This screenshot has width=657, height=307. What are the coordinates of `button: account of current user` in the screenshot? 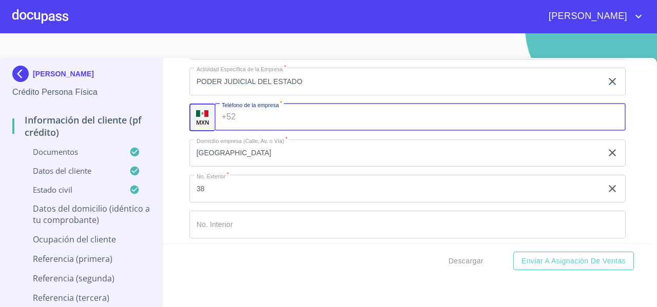 It's located at (593, 16).